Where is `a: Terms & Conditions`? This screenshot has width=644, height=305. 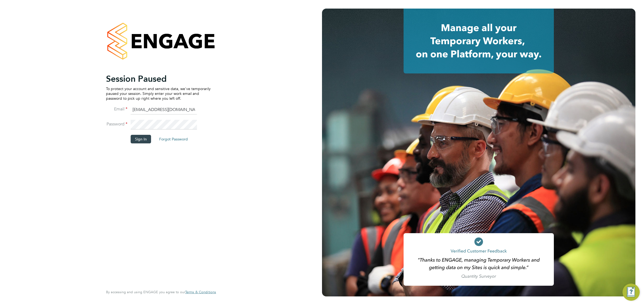 a: Terms & Conditions is located at coordinates (201, 292).